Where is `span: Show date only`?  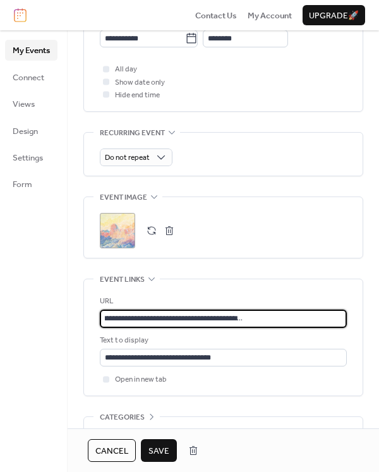 span: Show date only is located at coordinates (140, 83).